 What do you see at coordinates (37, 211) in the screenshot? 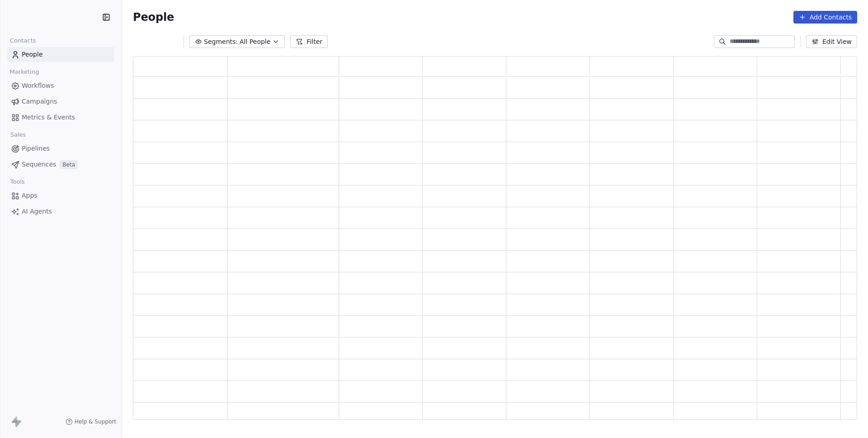
I see `span: AI Agents` at bounding box center [37, 211].